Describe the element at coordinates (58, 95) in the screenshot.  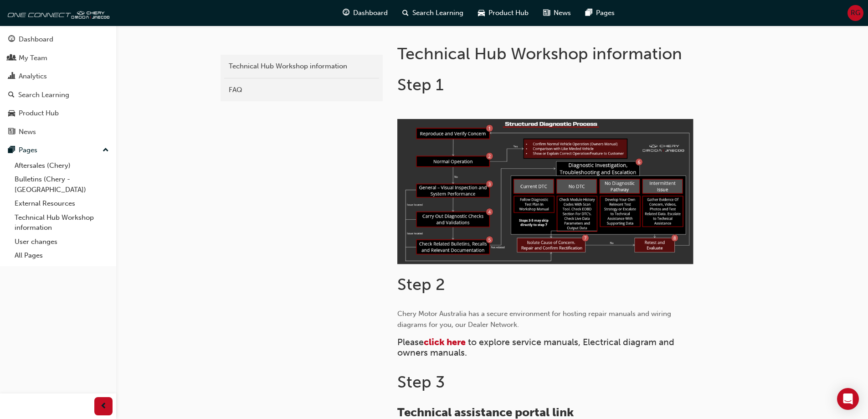
I see `a: Search Learning` at that location.